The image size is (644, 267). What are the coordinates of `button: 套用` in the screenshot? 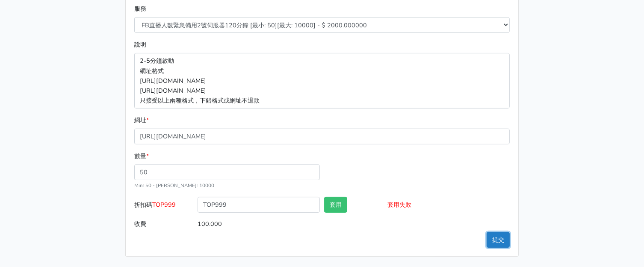 It's located at (336, 205).